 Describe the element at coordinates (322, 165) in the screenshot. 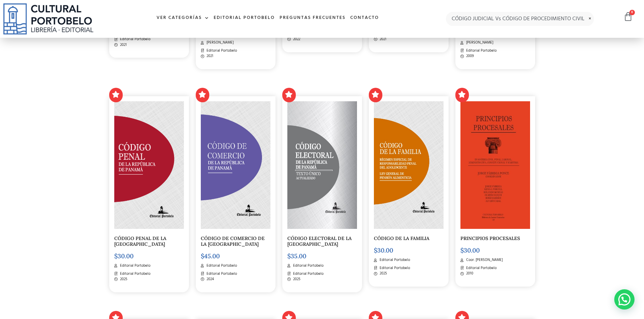

I see `img: COD08-2.jpg` at that location.